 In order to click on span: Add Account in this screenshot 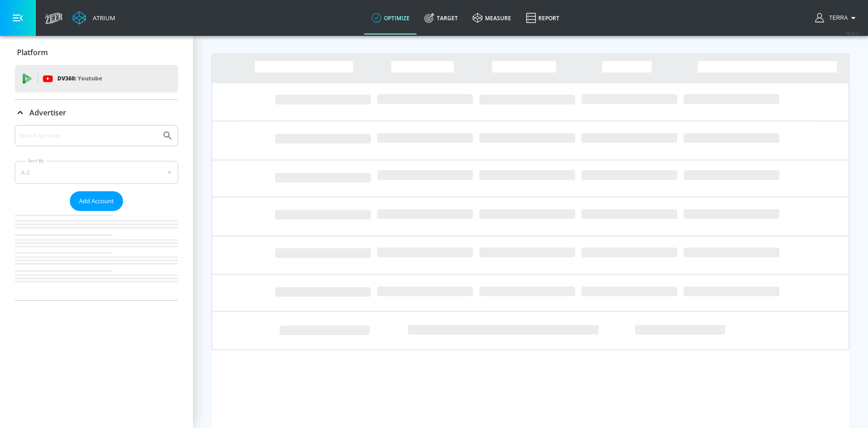, I will do `click(96, 201)`.